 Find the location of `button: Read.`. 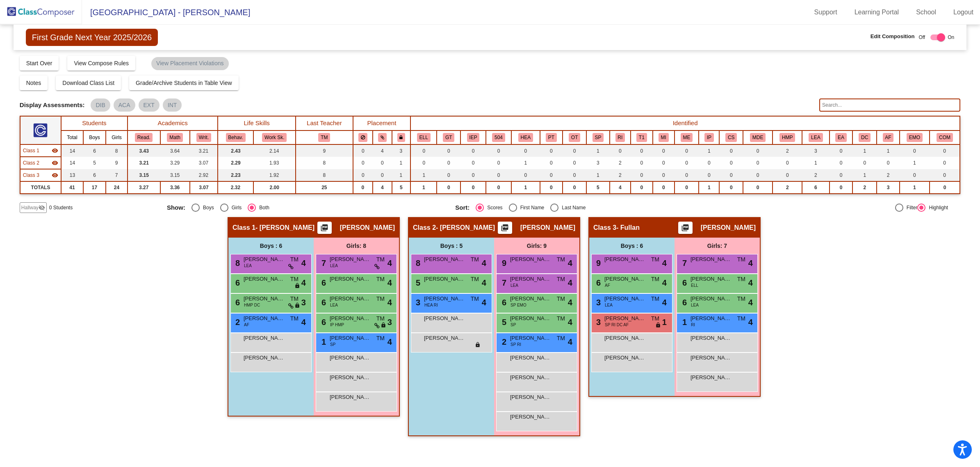

button: Read. is located at coordinates (144, 138).